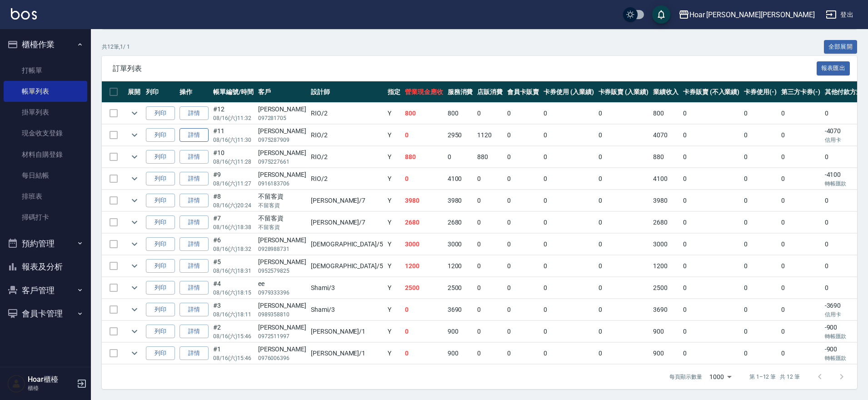 The height and width of the screenshot is (400, 868). Describe the element at coordinates (523, 92) in the screenshot. I see `th: 會員卡販賣` at that location.